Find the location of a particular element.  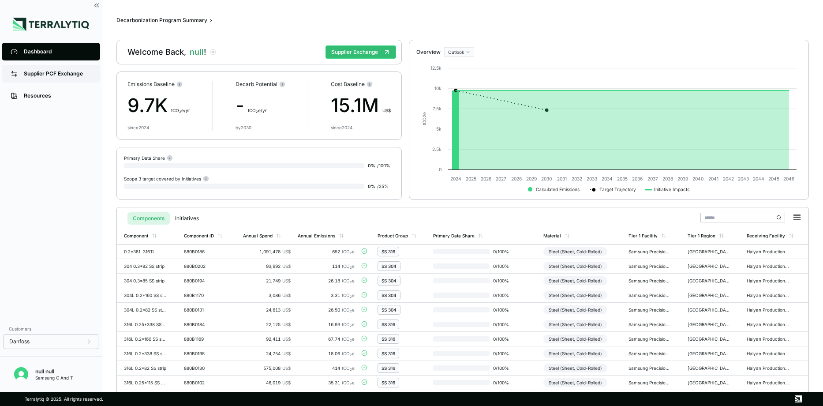

text: Calculated Emissions is located at coordinates (557, 189).